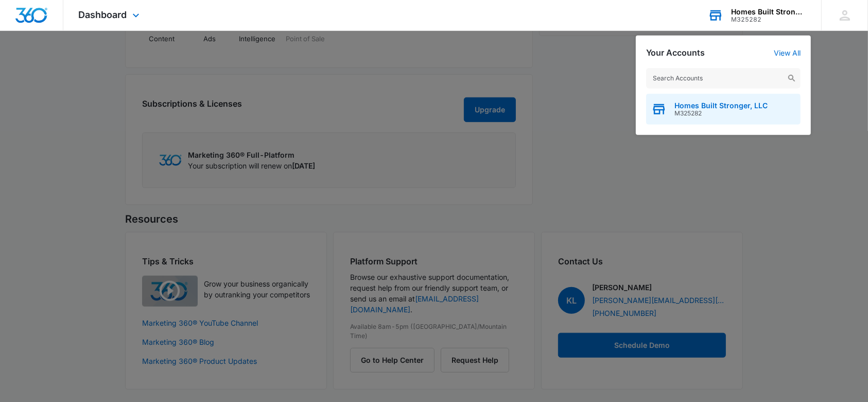 This screenshot has width=868, height=402. What do you see at coordinates (721, 114) in the screenshot?
I see `span: M325282` at bounding box center [721, 114].